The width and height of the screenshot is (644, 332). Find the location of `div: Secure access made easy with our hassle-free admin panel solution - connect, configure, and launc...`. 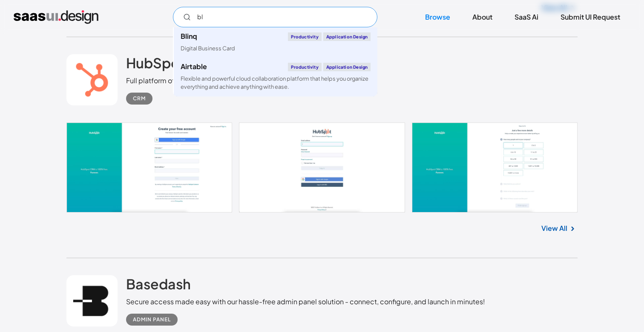

div: Secure access made easy with our hassle-free admin panel solution - connect, configure, and launc... is located at coordinates (305, 301).